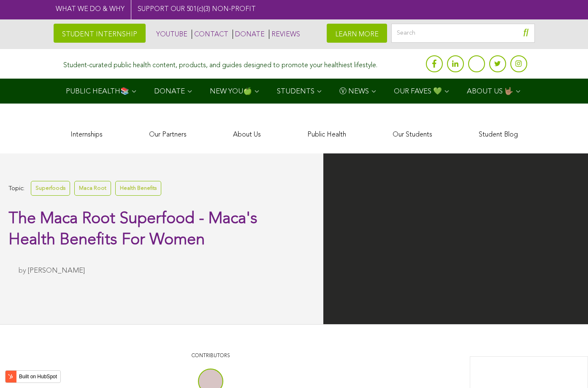  I want to click on a: Health Benefits, so click(138, 188).